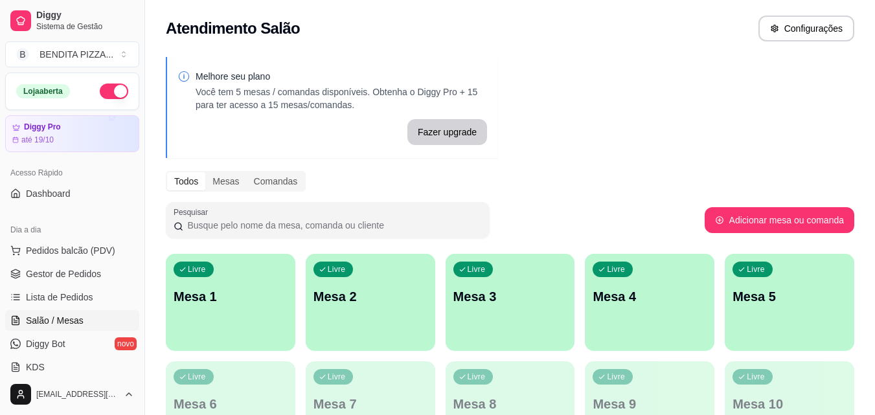  I want to click on a: DiggySistema de Gestão, so click(72, 21).